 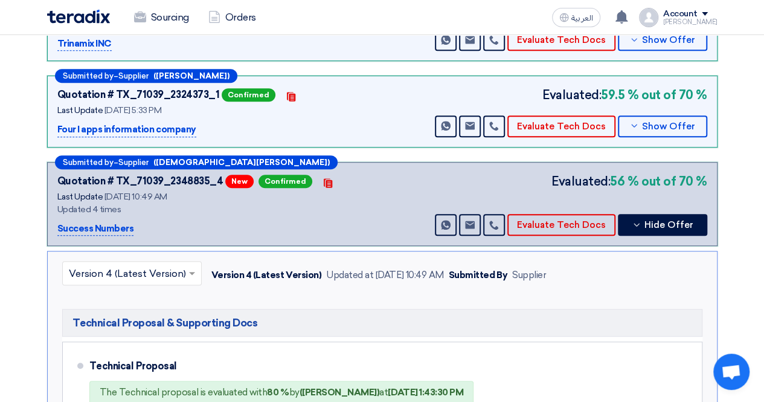 I want to click on a: Open chat, so click(x=732, y=372).